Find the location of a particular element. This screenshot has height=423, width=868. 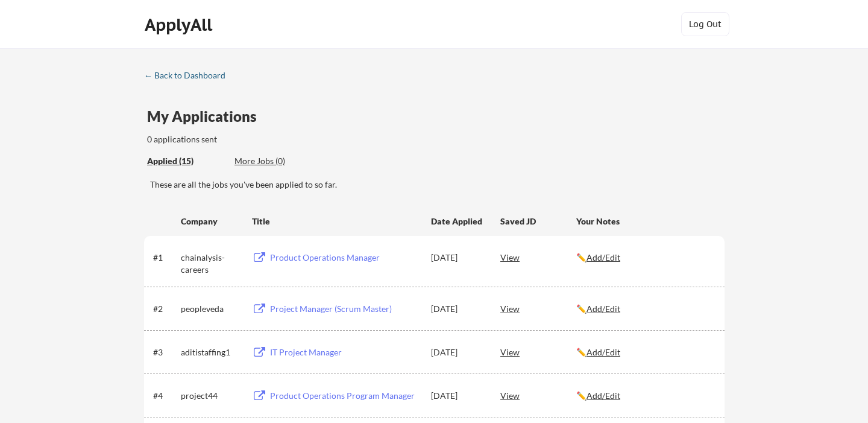

div: Project Manager (Scrum Master) is located at coordinates (345, 309).